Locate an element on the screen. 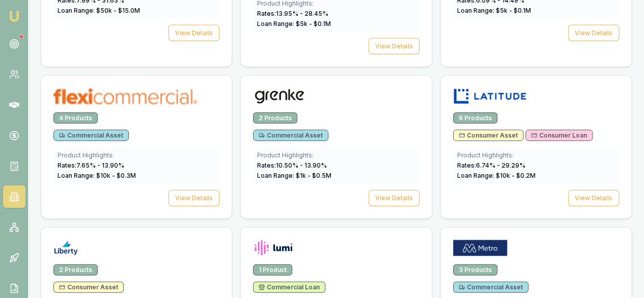  span: Consumer Loan is located at coordinates (559, 136).